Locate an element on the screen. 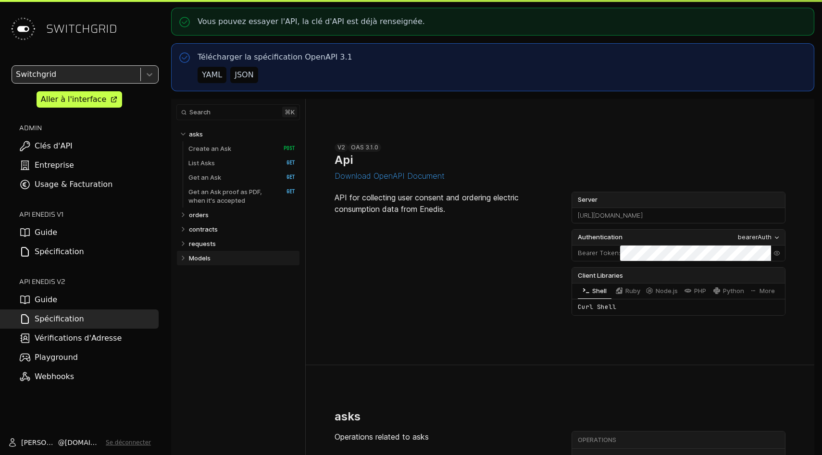 Image resolution: width=822 pixels, height=455 pixels. span: Ruby is located at coordinates (633, 291).